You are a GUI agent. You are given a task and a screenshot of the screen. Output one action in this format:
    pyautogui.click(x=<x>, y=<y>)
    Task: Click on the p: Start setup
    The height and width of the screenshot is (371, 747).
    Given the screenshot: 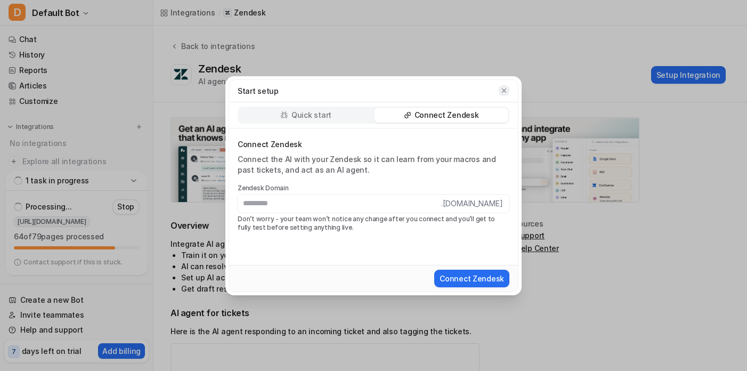 What is the action you would take?
    pyautogui.click(x=258, y=91)
    